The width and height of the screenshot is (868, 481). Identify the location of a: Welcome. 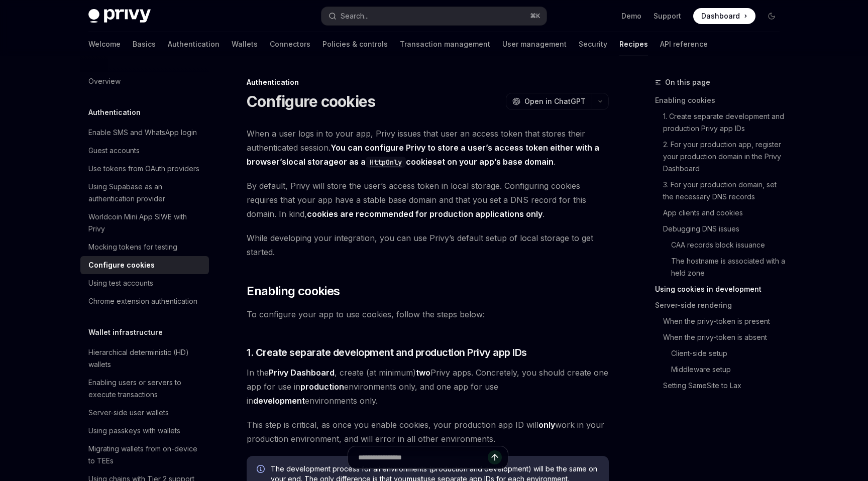
(105, 44).